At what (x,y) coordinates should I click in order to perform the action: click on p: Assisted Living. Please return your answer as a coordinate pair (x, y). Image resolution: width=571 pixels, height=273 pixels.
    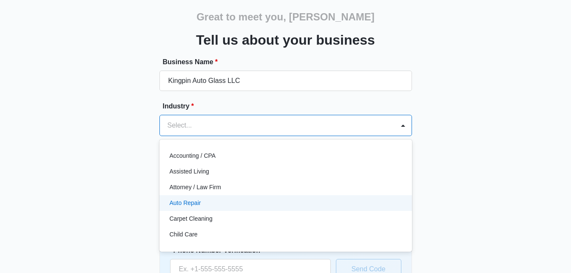
    Looking at the image, I should click on (189, 171).